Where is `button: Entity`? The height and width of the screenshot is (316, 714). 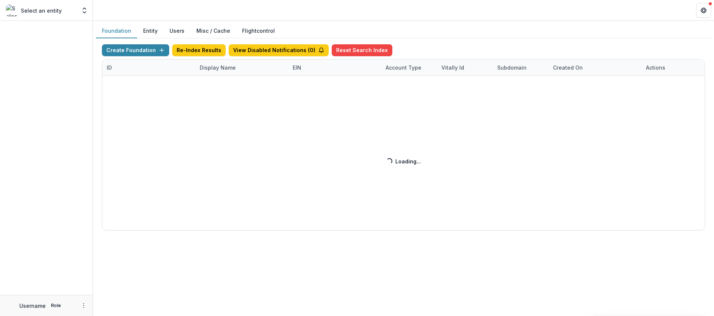
button: Entity is located at coordinates (150, 31).